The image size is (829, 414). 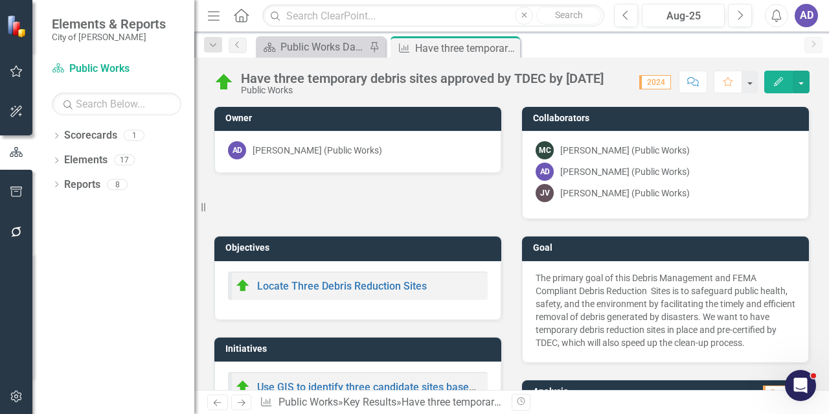 What do you see at coordinates (117, 184) in the screenshot?
I see `div: 8` at bounding box center [117, 184].